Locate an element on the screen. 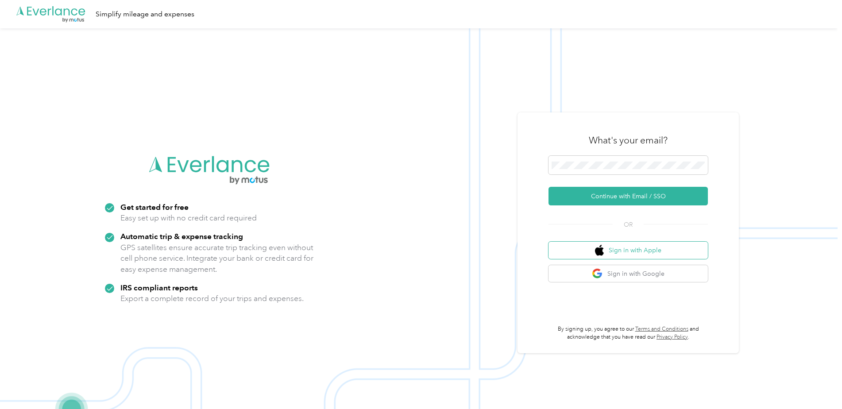 This screenshot has height=409, width=842. span: OR is located at coordinates (628, 224).